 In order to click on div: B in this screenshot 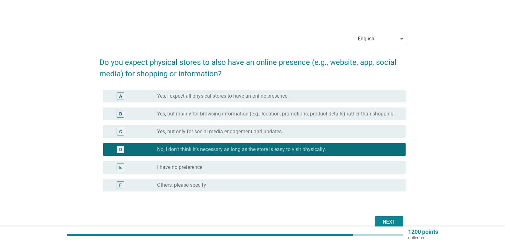, I will do `click(120, 114)`.